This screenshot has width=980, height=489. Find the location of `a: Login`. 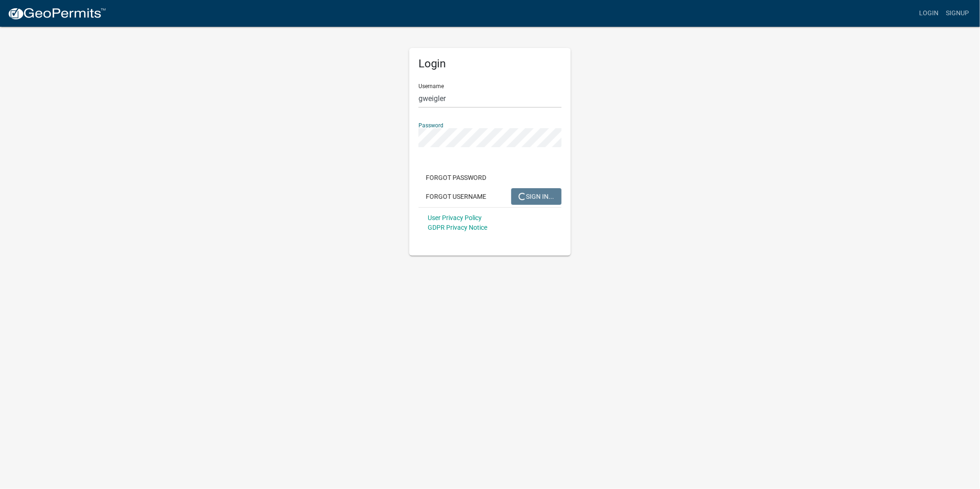

a: Login is located at coordinates (929, 13).